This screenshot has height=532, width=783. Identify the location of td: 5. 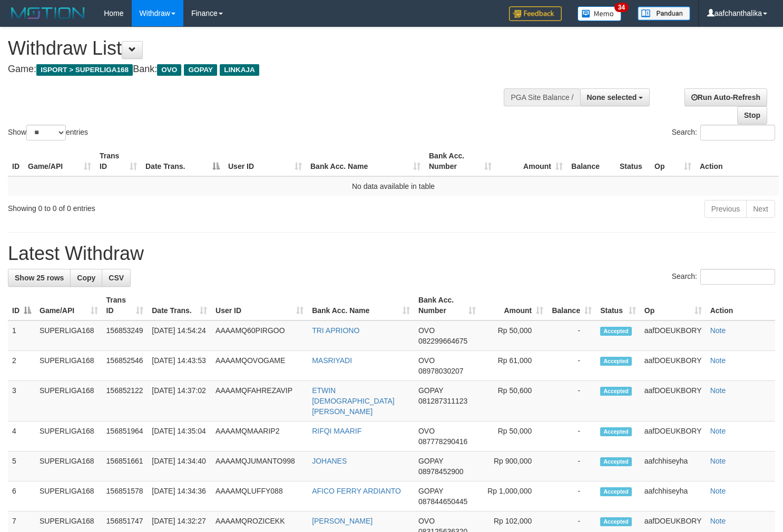
(22, 466).